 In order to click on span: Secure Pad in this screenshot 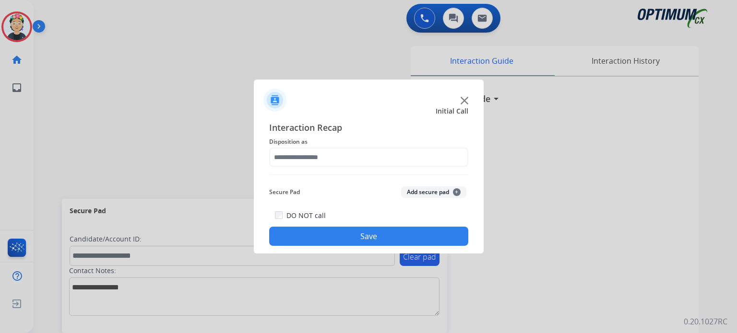, I will do `click(284, 192)`.